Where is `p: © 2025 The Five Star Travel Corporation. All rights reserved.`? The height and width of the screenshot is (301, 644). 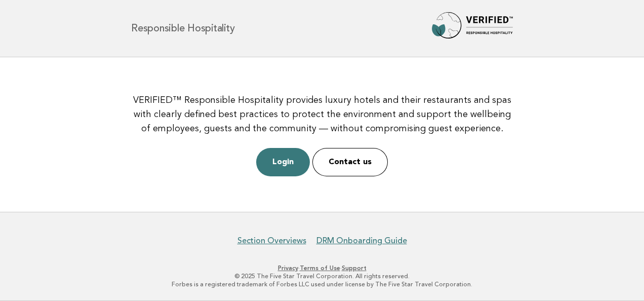 p: © 2025 The Five Star Travel Corporation. All rights reserved. is located at coordinates (322, 276).